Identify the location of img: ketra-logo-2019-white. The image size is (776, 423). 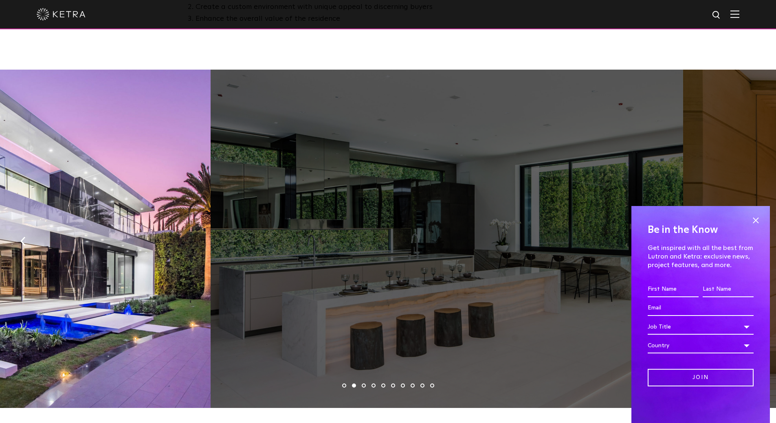
(61, 14).